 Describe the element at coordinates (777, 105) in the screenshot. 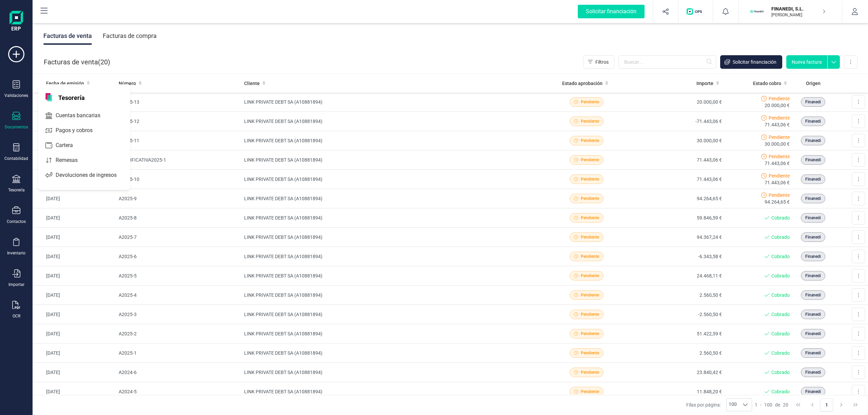

I see `span: 20.000,00 €` at that location.